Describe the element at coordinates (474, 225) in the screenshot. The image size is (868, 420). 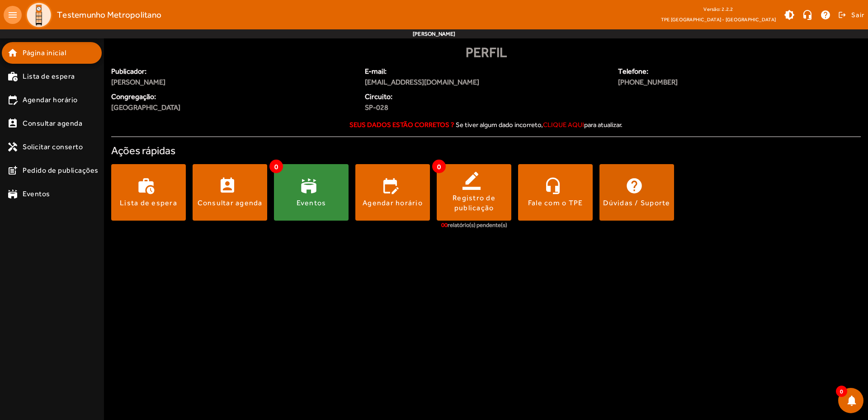
I see `div: relatório(s) pendente(s)` at that location.